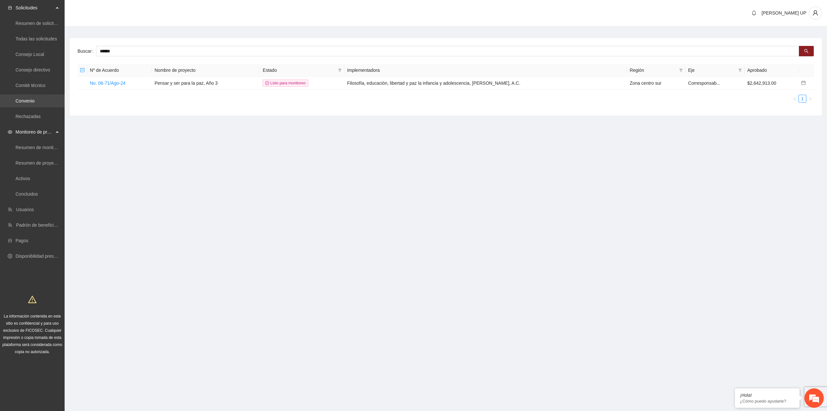  I want to click on span: left, so click(795, 99).